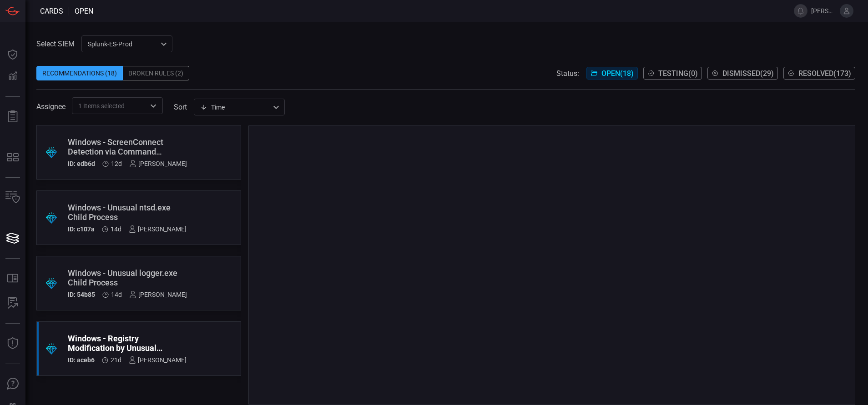 The width and height of the screenshot is (868, 405). I want to click on button: Cards, so click(13, 238).